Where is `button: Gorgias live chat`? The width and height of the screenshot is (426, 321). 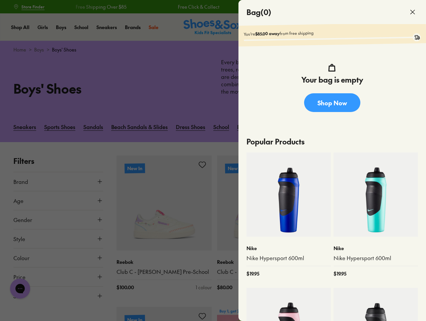
button: Gorgias live chat is located at coordinates (13, 12).